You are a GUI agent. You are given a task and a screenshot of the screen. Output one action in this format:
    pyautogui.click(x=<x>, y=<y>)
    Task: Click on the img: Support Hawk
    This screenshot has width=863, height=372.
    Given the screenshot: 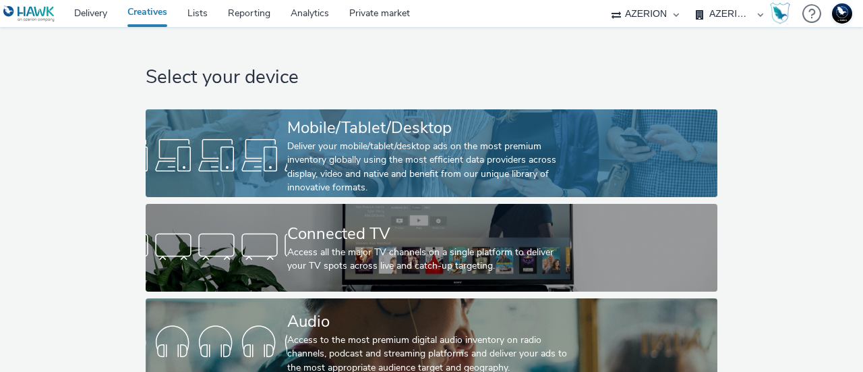 What is the action you would take?
    pyautogui.click(x=842, y=13)
    